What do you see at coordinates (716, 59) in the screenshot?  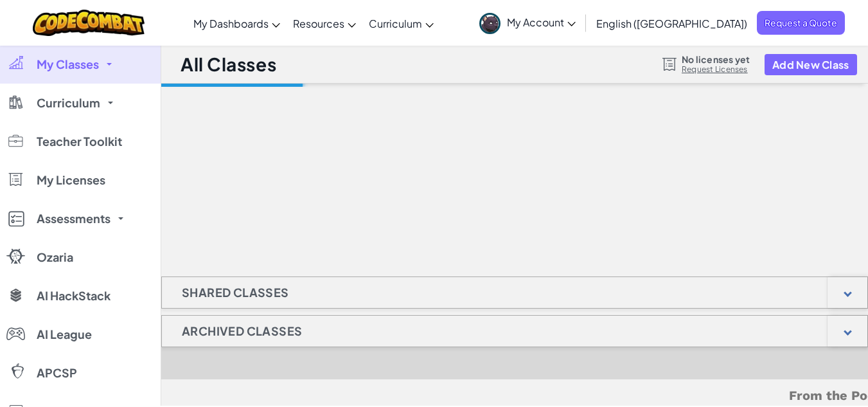 I see `span: No licenses yet` at bounding box center [716, 59].